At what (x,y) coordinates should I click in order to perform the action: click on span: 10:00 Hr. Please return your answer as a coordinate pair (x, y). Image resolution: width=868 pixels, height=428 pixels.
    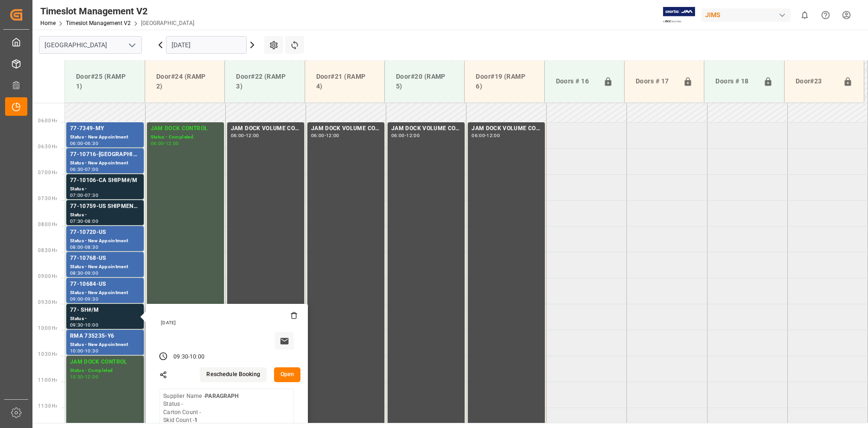
    Looking at the image, I should click on (47, 328).